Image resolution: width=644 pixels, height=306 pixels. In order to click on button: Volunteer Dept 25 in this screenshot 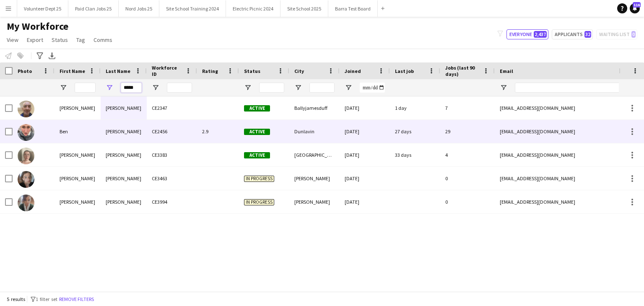, I will do `click(43, 8)`.